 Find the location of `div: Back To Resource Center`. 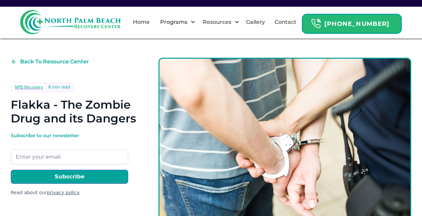

div: Back To Resource Center is located at coordinates (54, 62).